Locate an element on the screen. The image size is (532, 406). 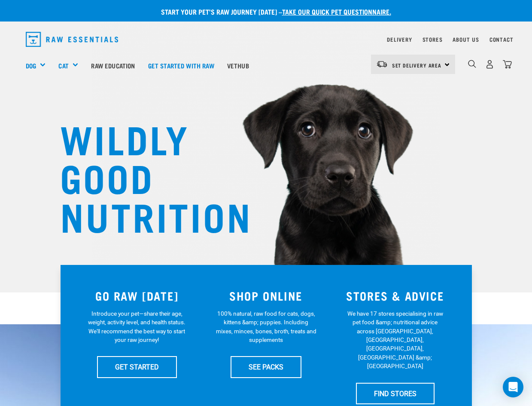
a: Vethub is located at coordinates (238, 65).